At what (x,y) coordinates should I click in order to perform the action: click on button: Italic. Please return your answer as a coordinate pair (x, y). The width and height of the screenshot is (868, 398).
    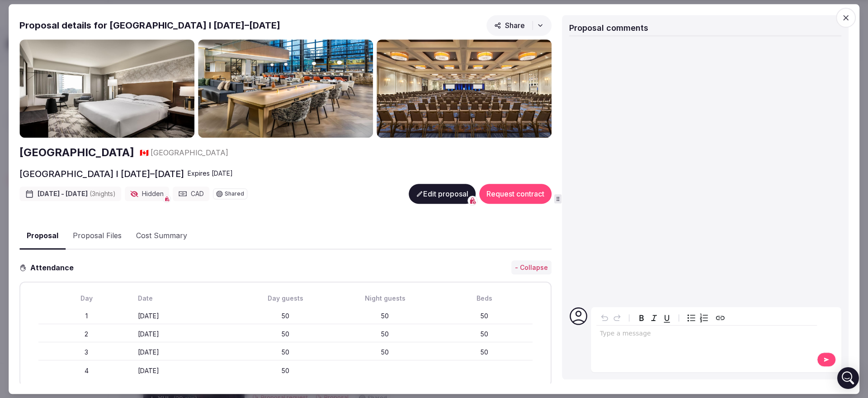
    Looking at the image, I should click on (654, 318).